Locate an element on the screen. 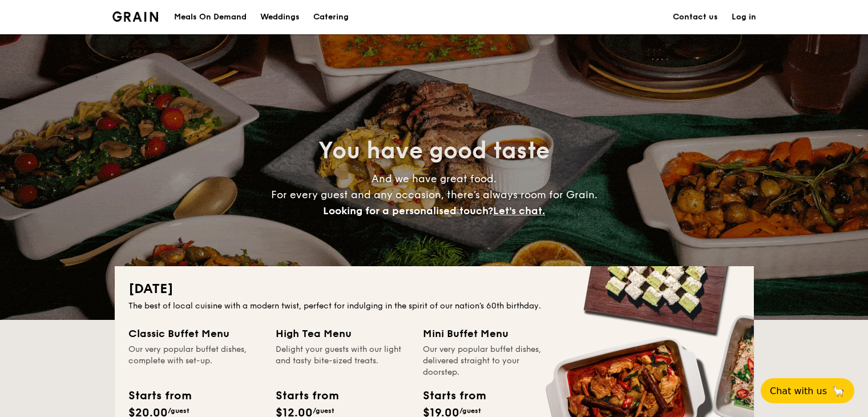 The height and width of the screenshot is (417, 868). span: Chat with us is located at coordinates (798, 391).